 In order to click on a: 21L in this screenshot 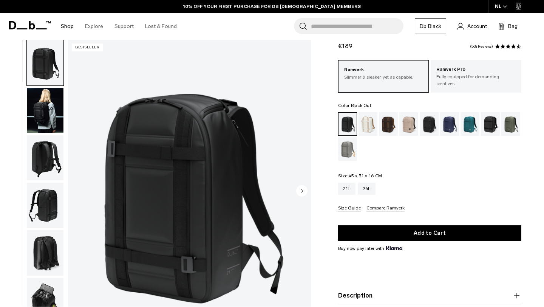, I will do `click(347, 189)`.